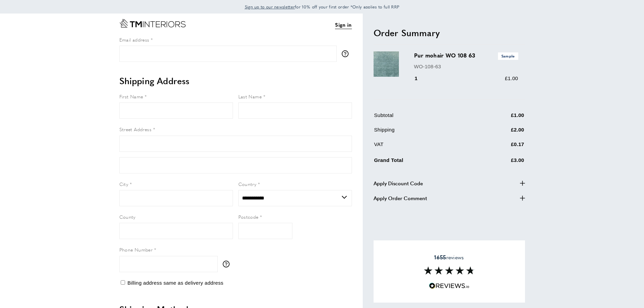  Describe the element at coordinates (248, 217) in the screenshot. I see `span: Postcode` at that location.